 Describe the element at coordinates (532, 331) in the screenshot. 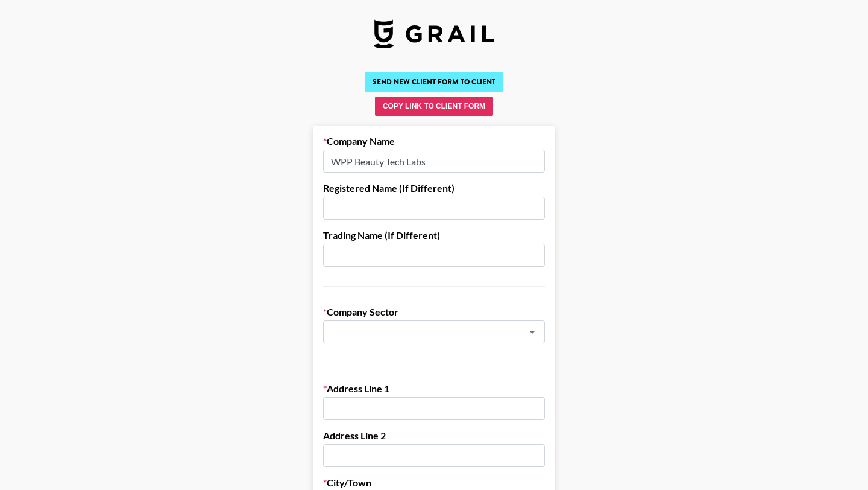

I see `button: Open` at that location.